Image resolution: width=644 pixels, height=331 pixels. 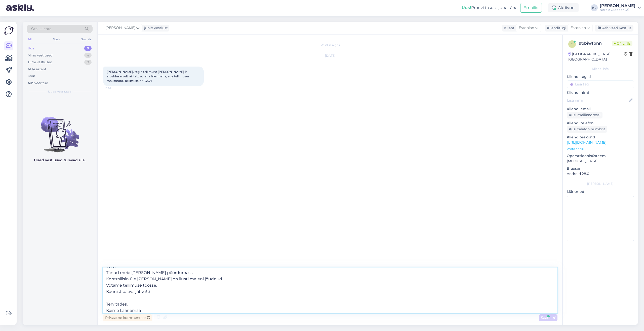 What do you see at coordinates (600, 84) in the screenshot?
I see `input: Lisa tag` at bounding box center [600, 84].